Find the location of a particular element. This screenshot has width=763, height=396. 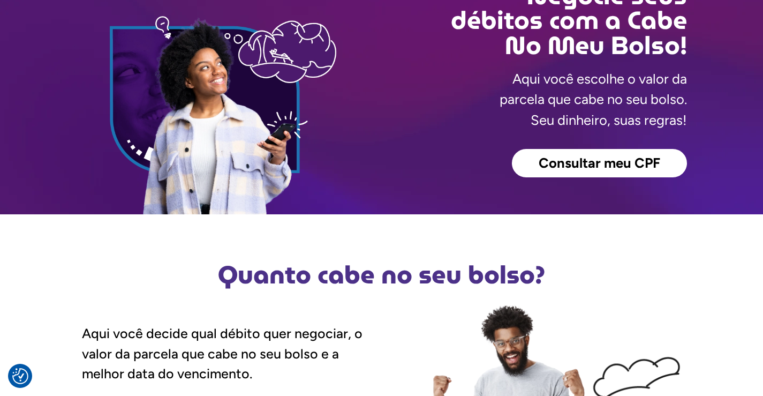

a: Consultar meu CPF is located at coordinates (599, 163).